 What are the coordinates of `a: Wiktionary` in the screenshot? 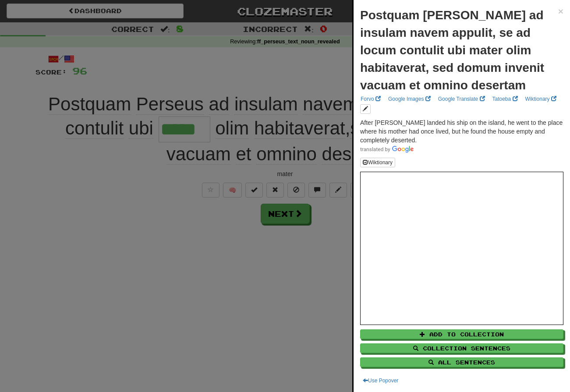 It's located at (541, 99).